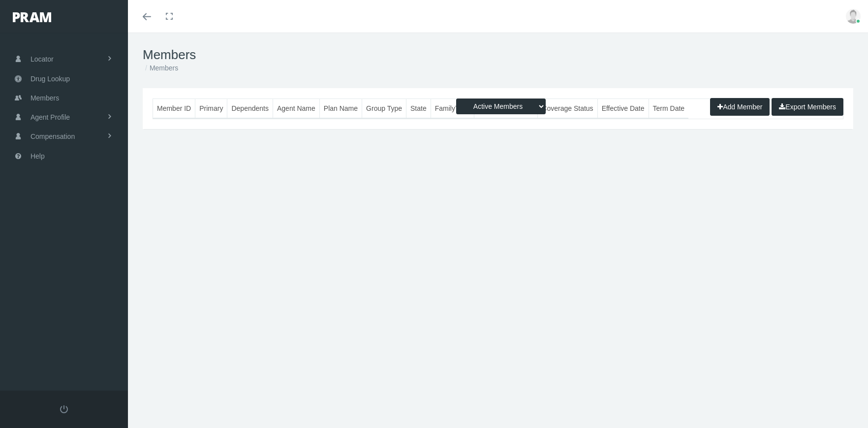 The image size is (868, 428). I want to click on th: Effective Date, so click(623, 109).